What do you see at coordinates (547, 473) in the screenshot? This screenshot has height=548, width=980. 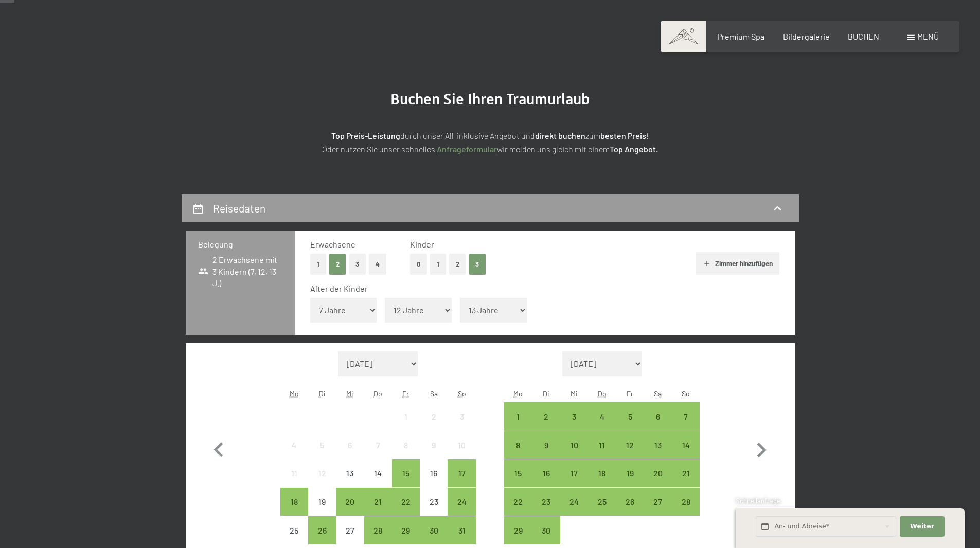 I see `div: Tue Sep 16 2025` at bounding box center [547, 473].